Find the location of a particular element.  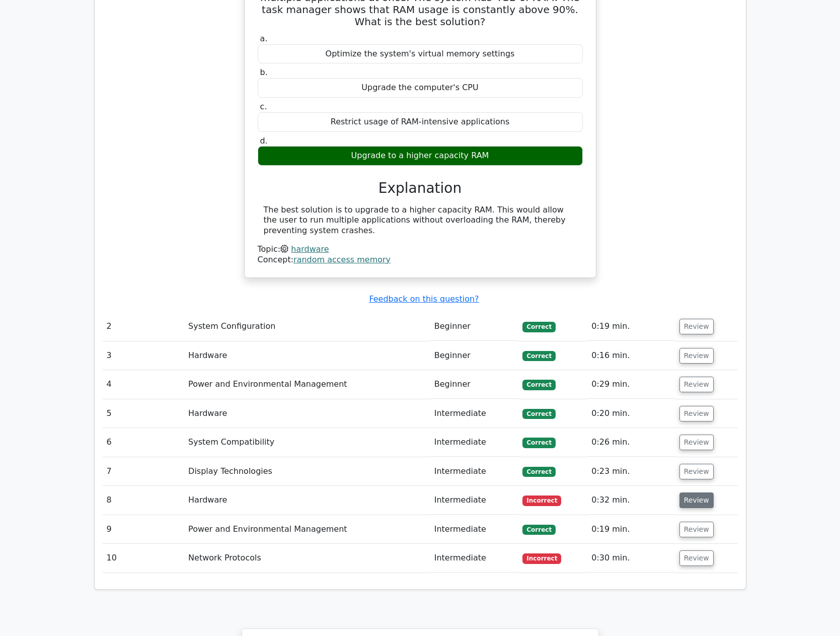

td: 4 is located at coordinates (144, 384).